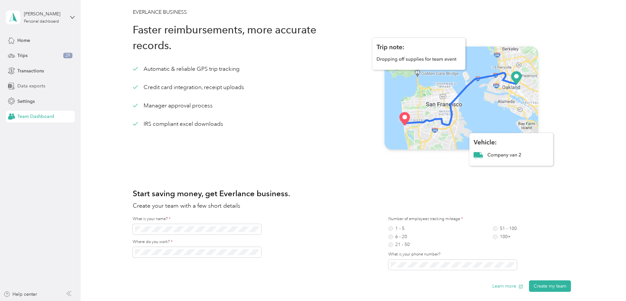 This screenshot has width=626, height=301. I want to click on span: Trips, so click(22, 55).